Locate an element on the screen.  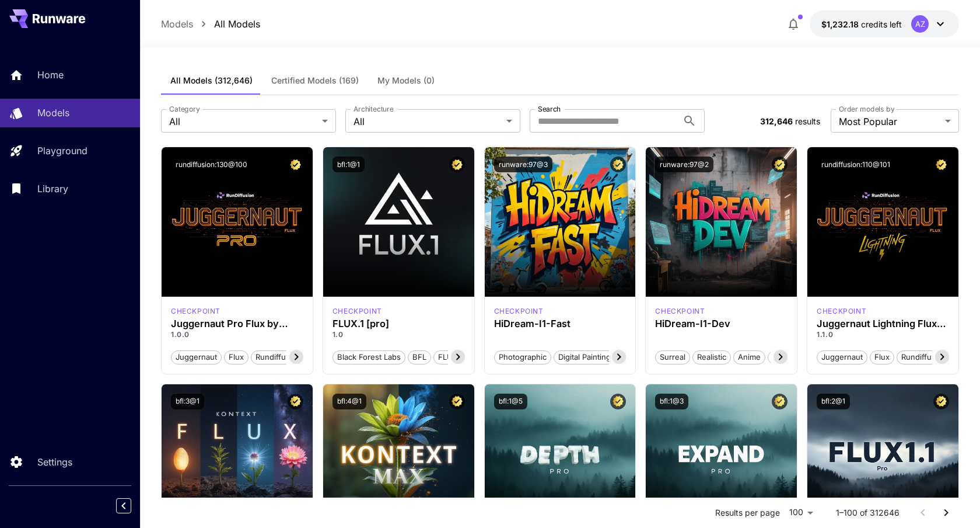
p: Results per page is located at coordinates (747, 513).